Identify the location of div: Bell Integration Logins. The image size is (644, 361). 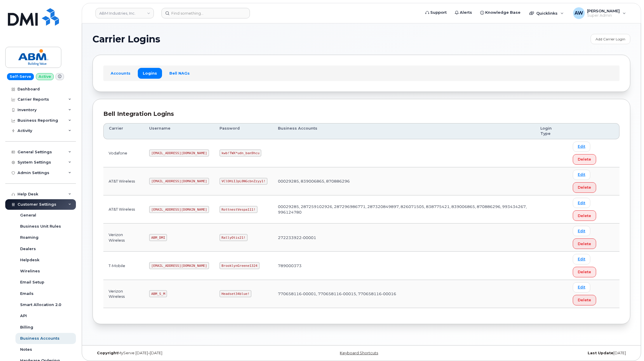
(362, 114).